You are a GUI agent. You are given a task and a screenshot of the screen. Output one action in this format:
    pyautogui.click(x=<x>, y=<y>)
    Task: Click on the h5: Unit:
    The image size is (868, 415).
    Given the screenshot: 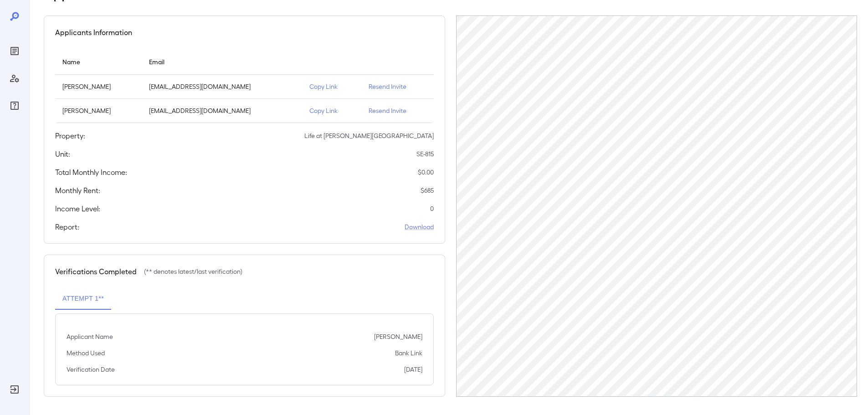 What is the action you would take?
    pyautogui.click(x=62, y=154)
    